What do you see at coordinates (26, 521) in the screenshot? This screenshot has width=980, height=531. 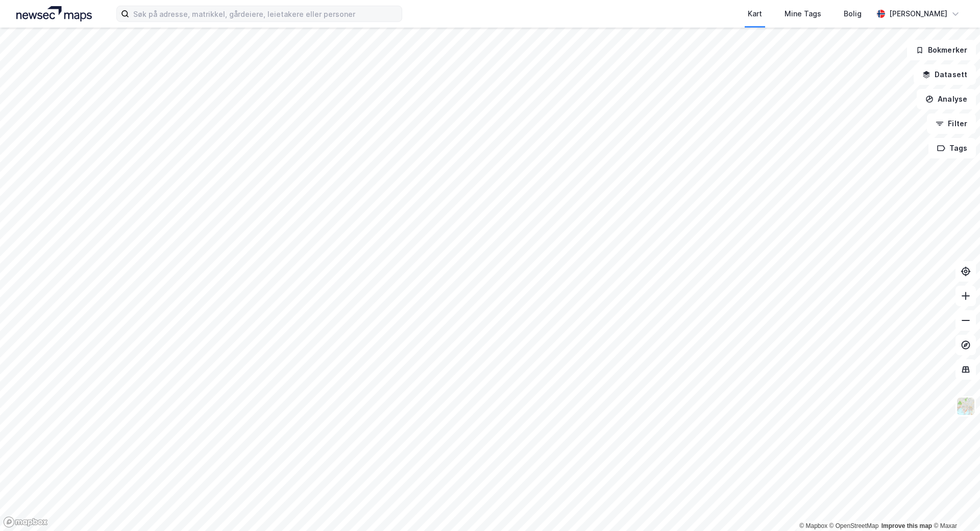 I see `a: Mapbox homepage` at bounding box center [26, 521].